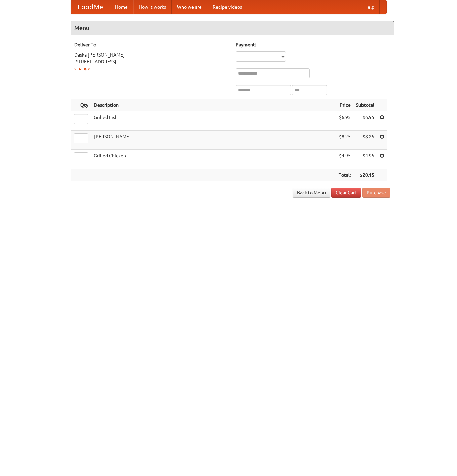  I want to click on button: Purchase, so click(376, 193).